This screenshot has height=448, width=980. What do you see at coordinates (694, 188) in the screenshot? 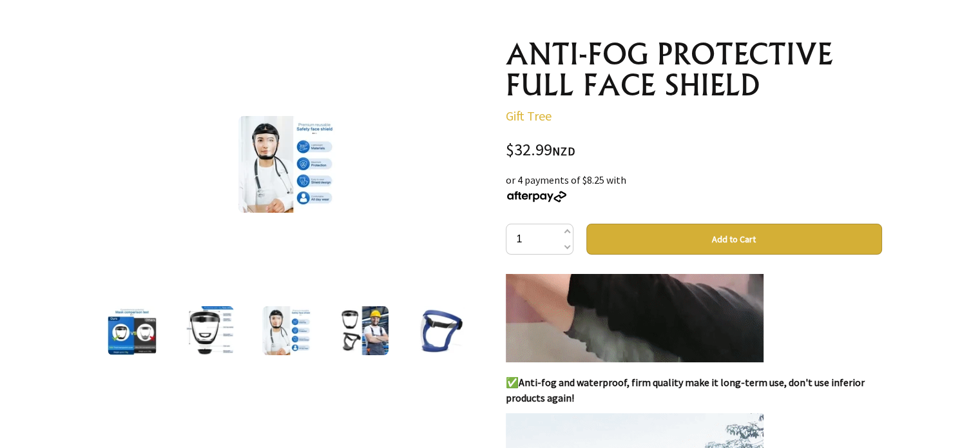
I see `div: or 4 payments of $8.25 with` at bounding box center [694, 188].